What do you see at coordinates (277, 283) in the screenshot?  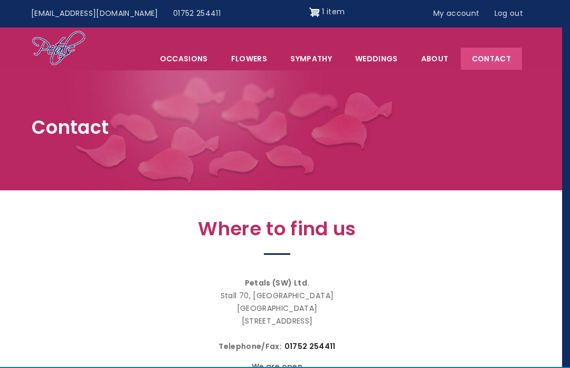 I see `strong: Petals (SW) Ltd.` at bounding box center [277, 283].